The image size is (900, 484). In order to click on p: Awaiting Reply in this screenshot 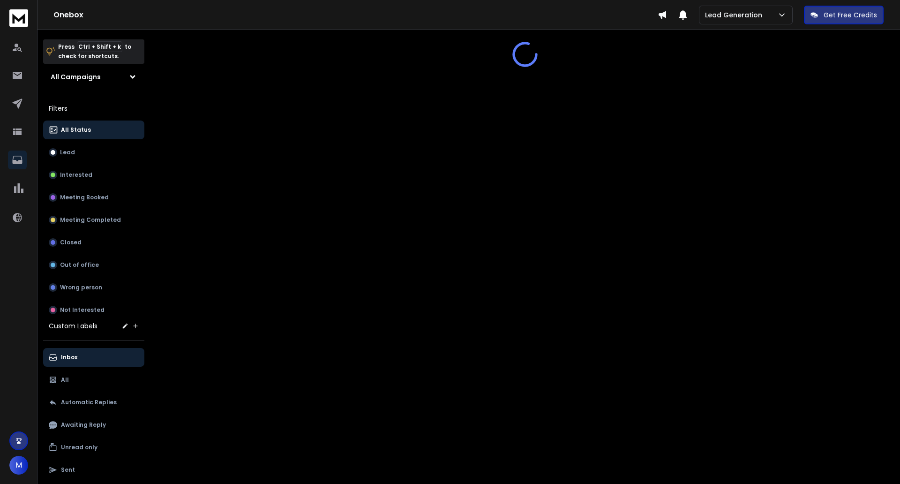, I will do `click(83, 425)`.